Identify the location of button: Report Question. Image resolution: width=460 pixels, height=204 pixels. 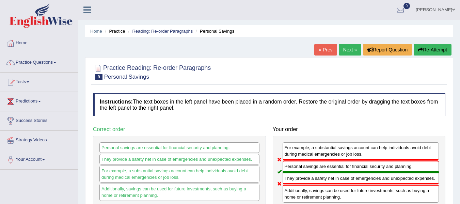
(387, 50).